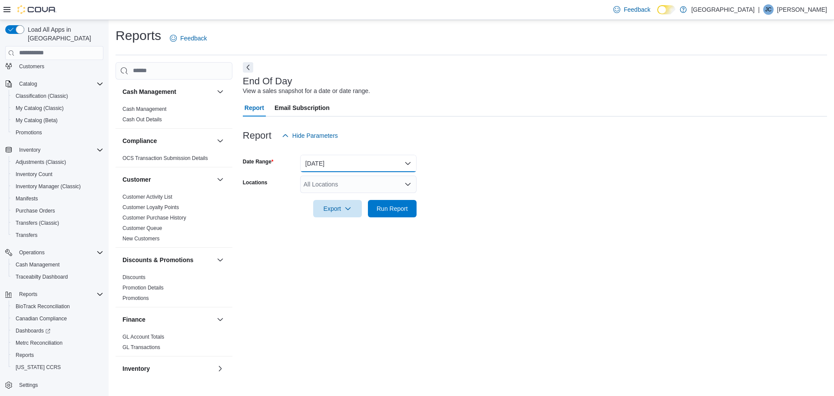 Image resolution: width=834 pixels, height=396 pixels. Describe the element at coordinates (41, 318) in the screenshot. I see `a: Canadian Compliance` at that location.